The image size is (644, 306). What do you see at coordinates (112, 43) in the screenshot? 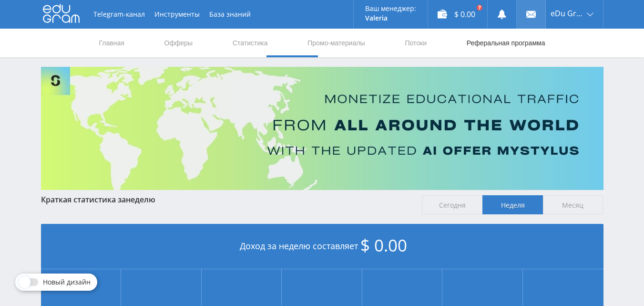
I see `a: Главная` at bounding box center [112, 43].